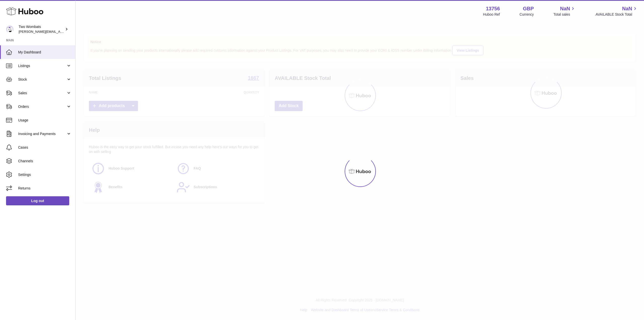 This screenshot has height=320, width=644. I want to click on strong: GBP, so click(528, 8).